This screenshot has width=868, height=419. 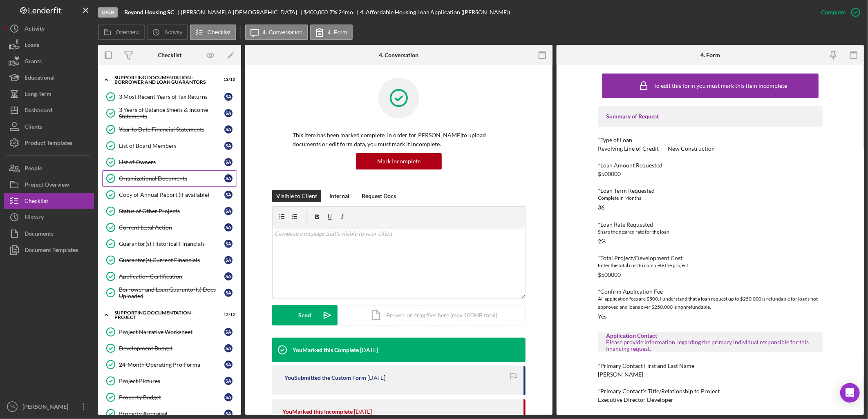 I want to click on button: Checklist, so click(x=49, y=201).